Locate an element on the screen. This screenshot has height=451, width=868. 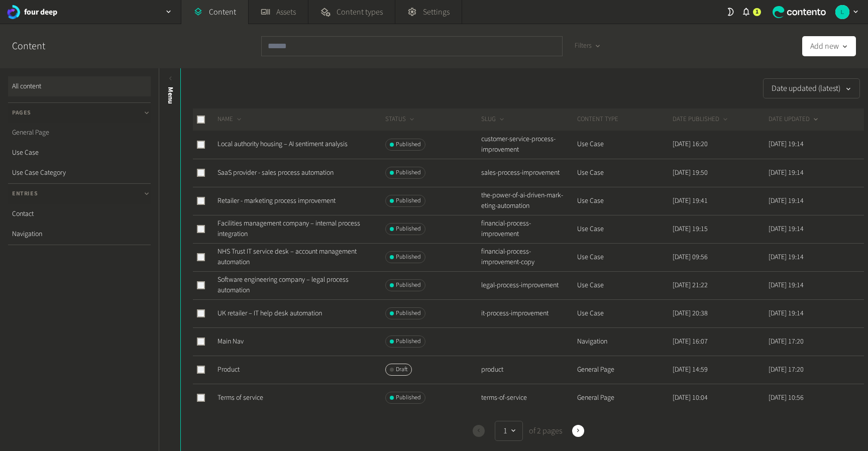
a: Use Case Category is located at coordinates (80, 173).